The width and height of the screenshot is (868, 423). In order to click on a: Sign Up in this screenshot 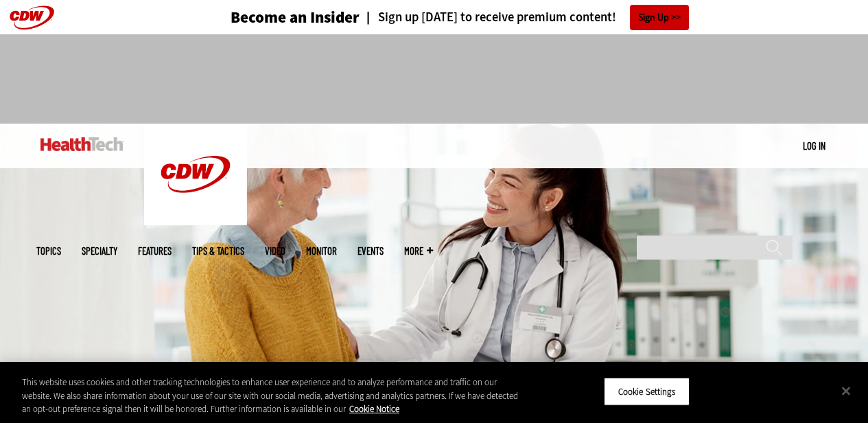, I will do `click(660, 17)`.